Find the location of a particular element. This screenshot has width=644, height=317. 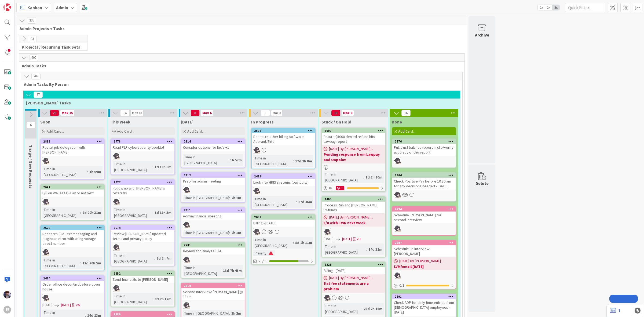

div: 2281 is located at coordinates (214, 245).